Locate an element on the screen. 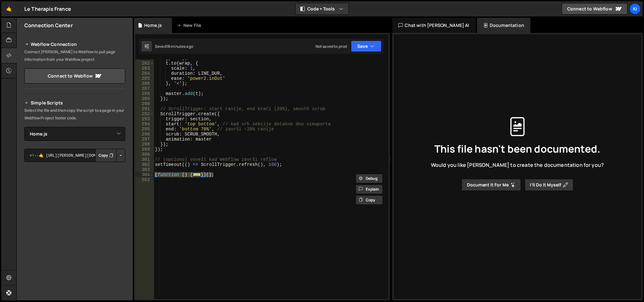 The height and width of the screenshot is (302, 644). div: 294 is located at coordinates (144, 124).